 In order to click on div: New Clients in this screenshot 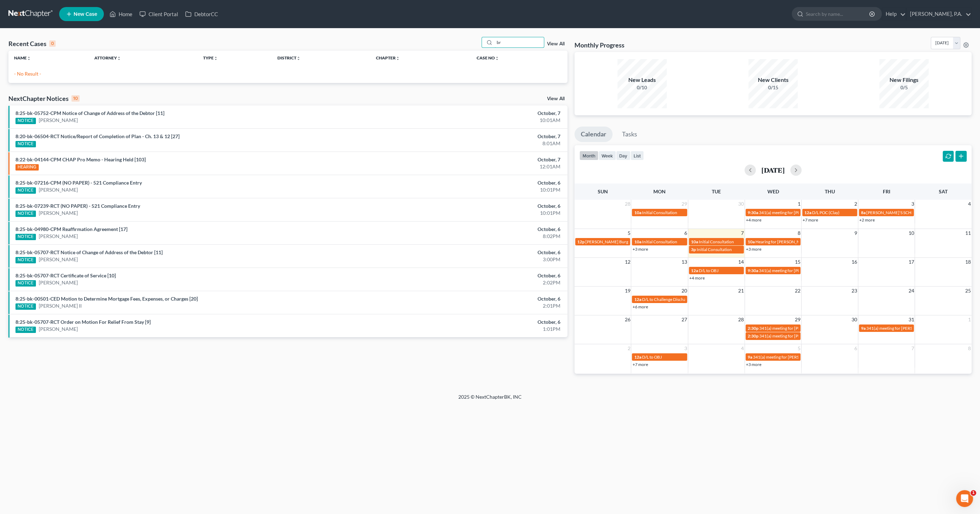, I will do `click(773, 80)`.